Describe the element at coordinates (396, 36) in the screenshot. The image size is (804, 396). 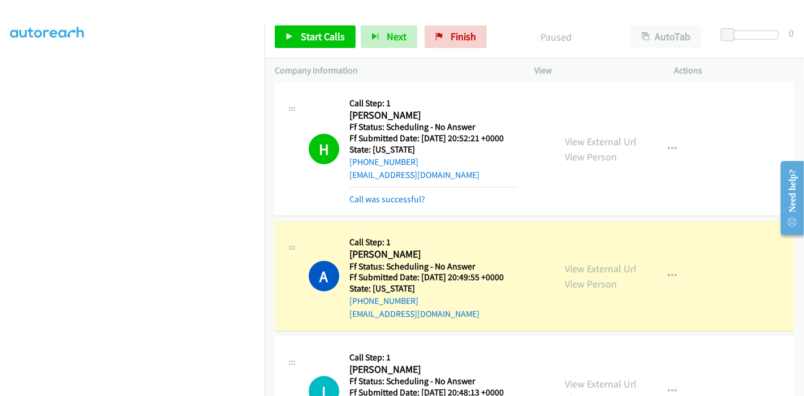
I see `span: Next` at that location.